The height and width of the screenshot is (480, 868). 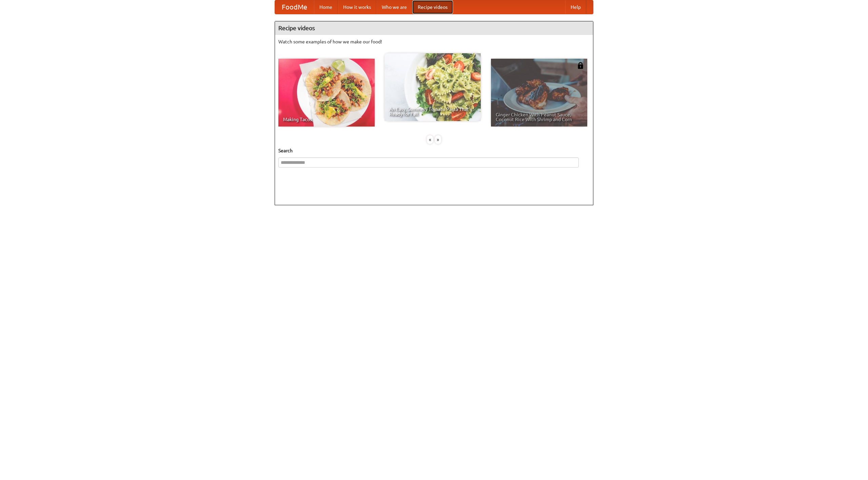 I want to click on a: Help, so click(x=576, y=7).